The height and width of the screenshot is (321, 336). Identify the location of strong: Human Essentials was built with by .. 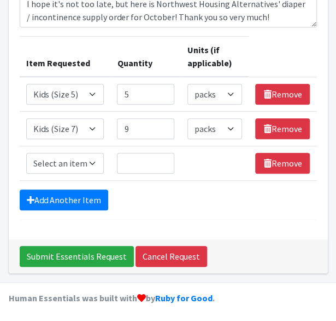
(112, 298).